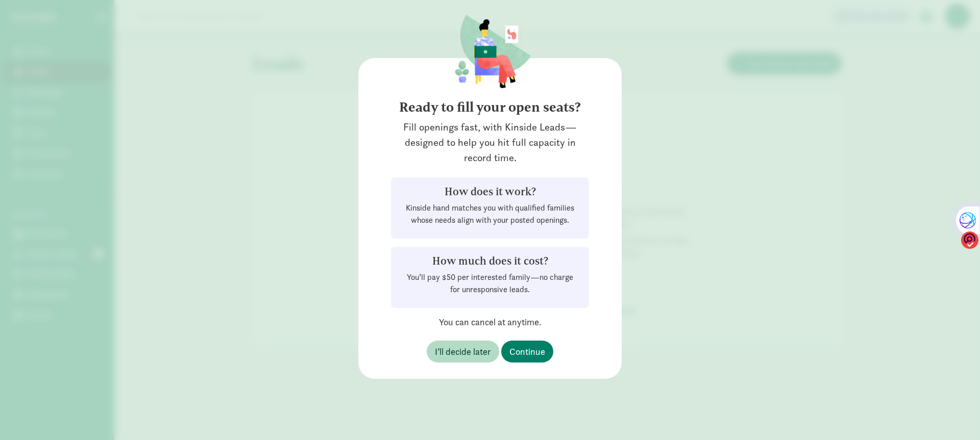  Describe the element at coordinates (490, 142) in the screenshot. I see `div: Fill openings fast, with Kinside Leads—designed to help you hit full capacity in record time.` at that location.